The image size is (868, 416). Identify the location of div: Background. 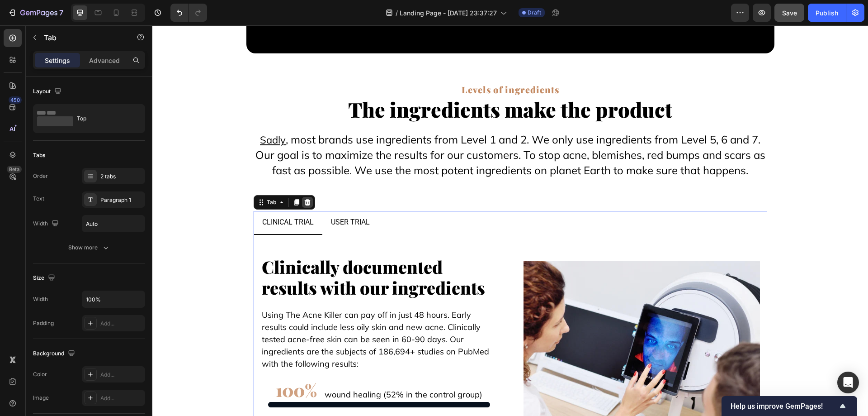
(55, 354).